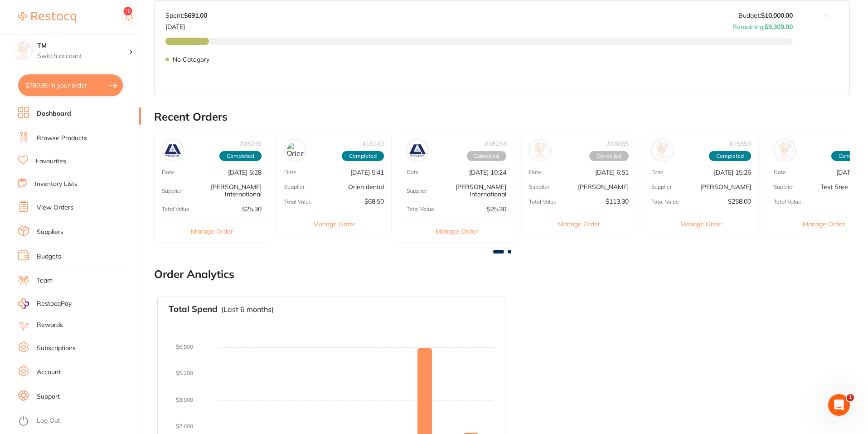 The height and width of the screenshot is (434, 868). What do you see at coordinates (70, 85) in the screenshot?
I see `button: $780.95 in your order` at bounding box center [70, 85].